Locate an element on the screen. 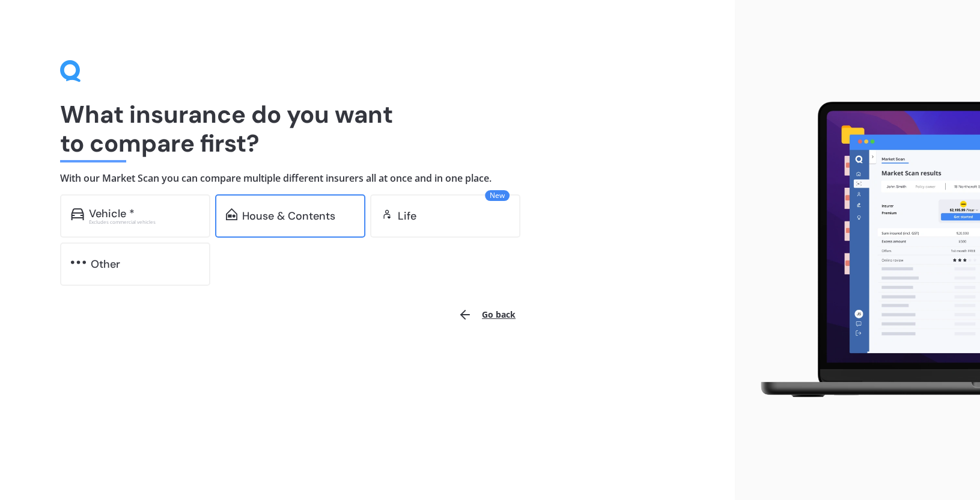 The height and width of the screenshot is (500, 980). h1: What insurance do you want to compare first? is located at coordinates (367, 129).